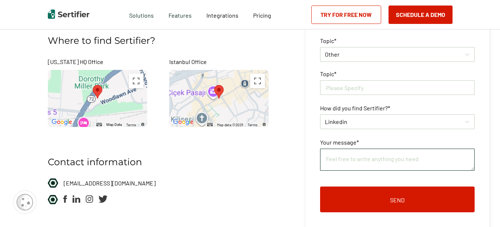 This screenshot has width=500, height=227. I want to click on input: Please Specify, so click(397, 88).